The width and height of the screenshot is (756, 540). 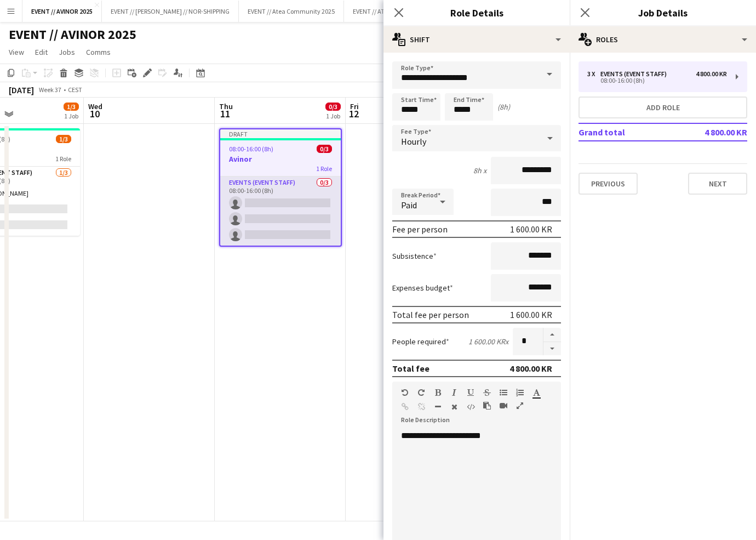 What do you see at coordinates (438, 392) in the screenshot?
I see `button: Bold` at bounding box center [438, 392].